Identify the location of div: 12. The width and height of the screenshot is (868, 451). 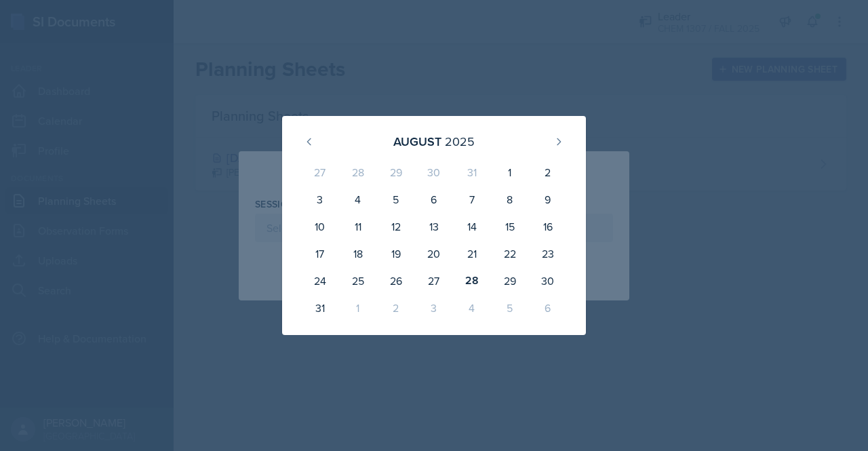
(396, 226).